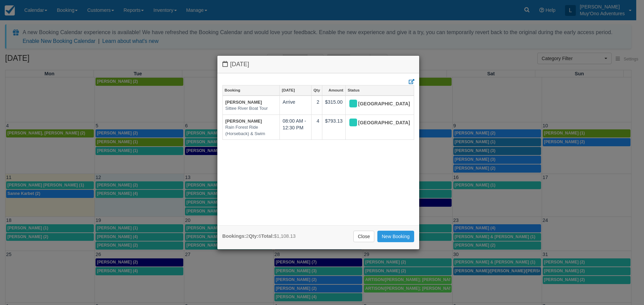 This screenshot has height=305, width=644. Describe the element at coordinates (317, 105) in the screenshot. I see `td: 2` at that location.